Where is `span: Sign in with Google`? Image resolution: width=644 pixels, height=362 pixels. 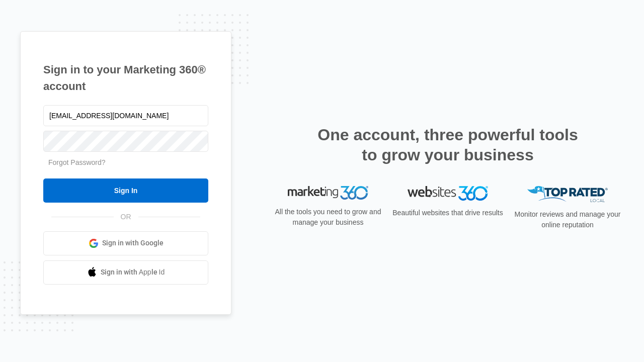
span: Sign in with Google is located at coordinates (133, 243).